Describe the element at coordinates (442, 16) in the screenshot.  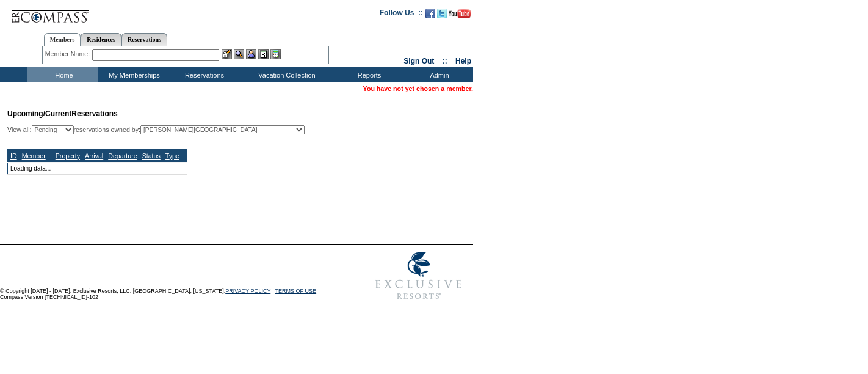
I see `a: Follow us on Twitter` at that location.